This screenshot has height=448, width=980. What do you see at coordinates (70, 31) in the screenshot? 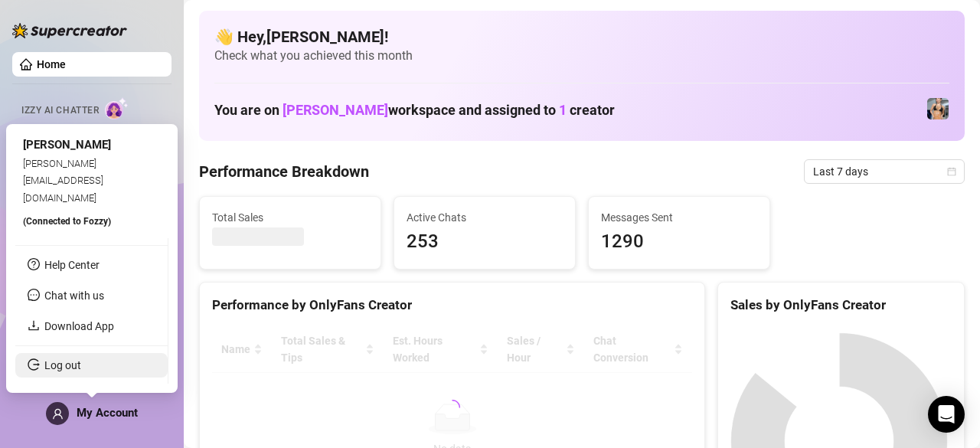
I see `img: logo-BBDzfeDw.svg` at bounding box center [70, 31].